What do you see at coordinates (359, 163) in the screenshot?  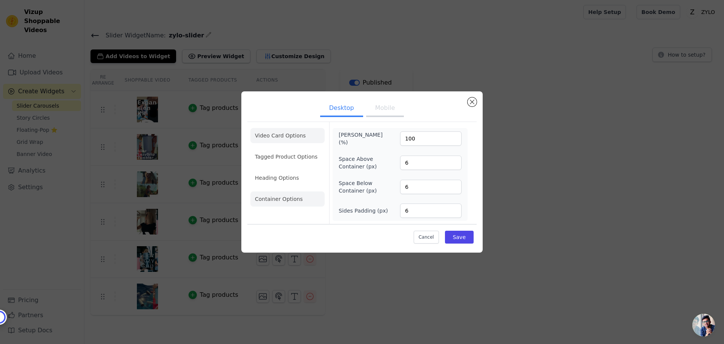 I see `label: Space Above Container (px)` at bounding box center [359, 163].